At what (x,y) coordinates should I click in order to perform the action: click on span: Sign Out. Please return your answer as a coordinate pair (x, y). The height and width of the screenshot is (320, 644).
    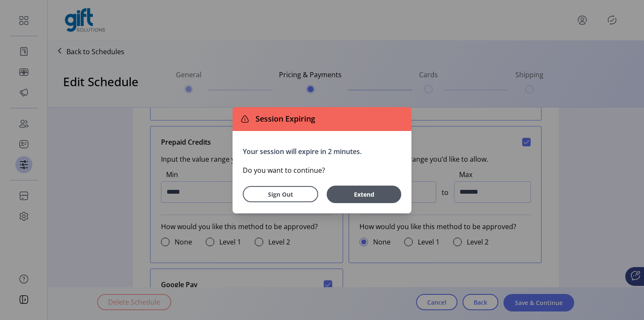
    Looking at the image, I should click on (280, 194).